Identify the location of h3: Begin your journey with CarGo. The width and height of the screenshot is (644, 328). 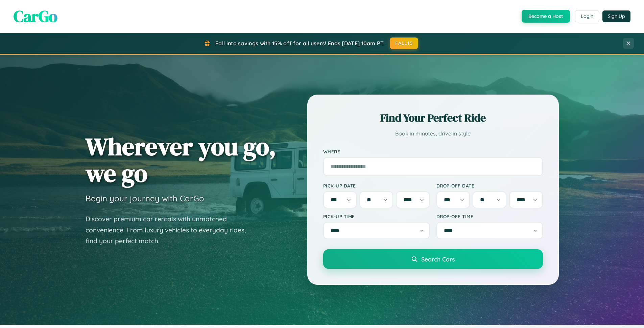
(145, 198).